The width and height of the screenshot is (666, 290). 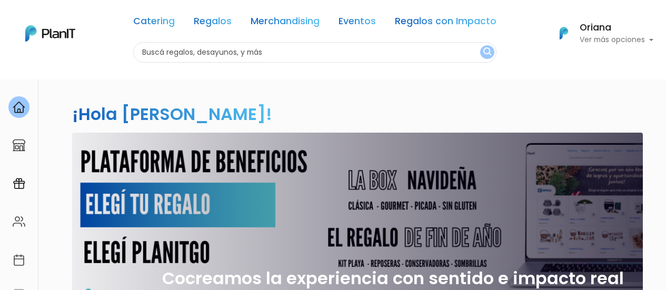 What do you see at coordinates (616, 28) in the screenshot?
I see `h6: Oriana` at bounding box center [616, 28].